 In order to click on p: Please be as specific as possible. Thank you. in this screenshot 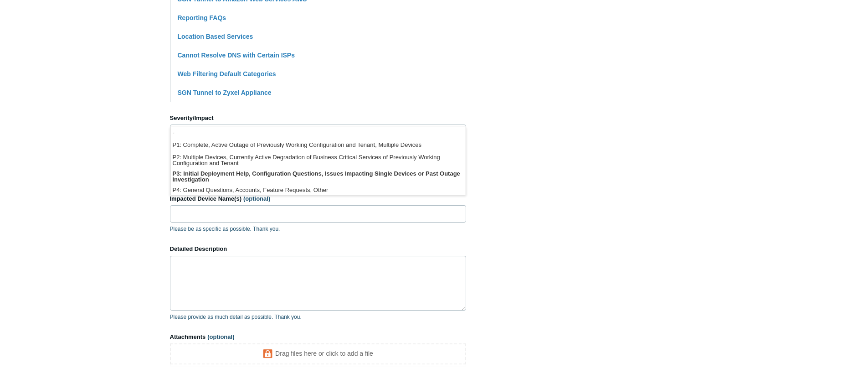, I will do `click(318, 229)`.